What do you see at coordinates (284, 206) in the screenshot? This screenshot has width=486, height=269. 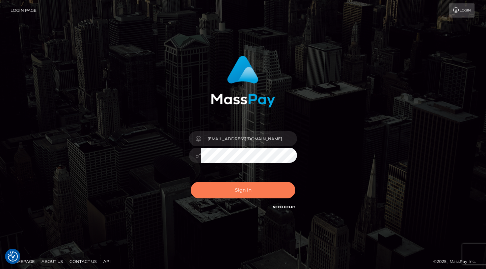 I see `a: Need Help?` at bounding box center [284, 206].